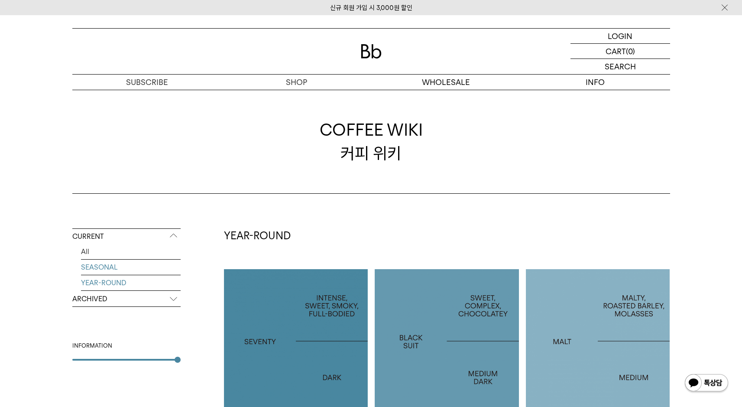  I want to click on p: SEARCH, so click(620, 66).